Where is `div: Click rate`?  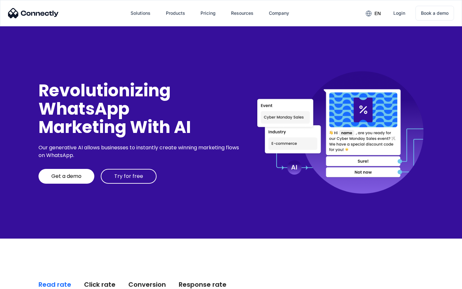
div: Click rate is located at coordinates (100, 284).